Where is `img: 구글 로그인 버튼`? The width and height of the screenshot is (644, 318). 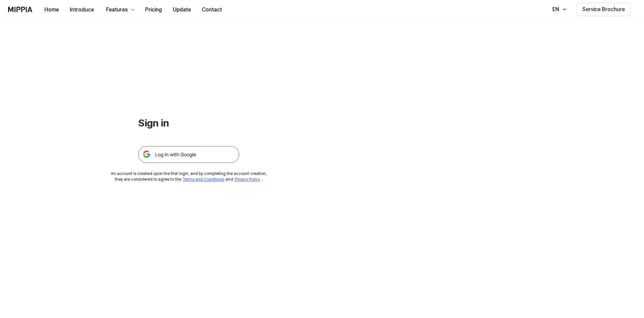 img: 구글 로그인 버튼 is located at coordinates (189, 154).